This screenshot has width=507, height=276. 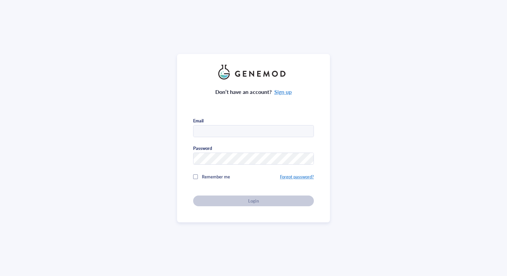 I want to click on div: Don’t have an account?, so click(x=253, y=92).